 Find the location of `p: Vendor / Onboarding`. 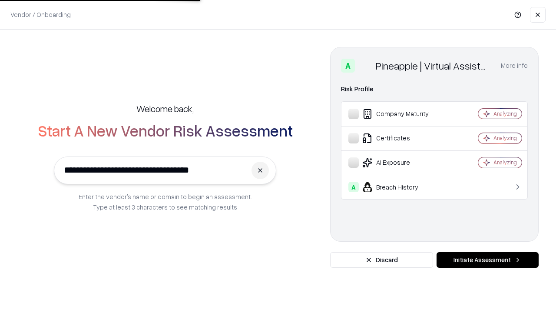

p: Vendor / Onboarding is located at coordinates (40, 14).